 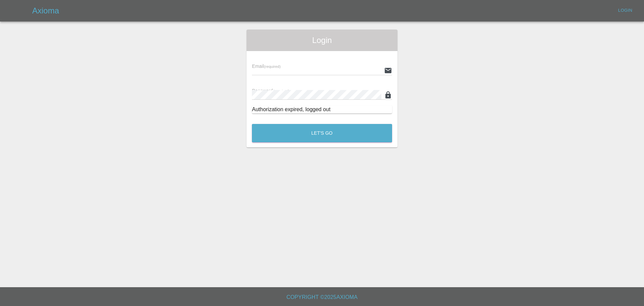 What do you see at coordinates (322, 40) in the screenshot?
I see `span: Login` at bounding box center [322, 40].